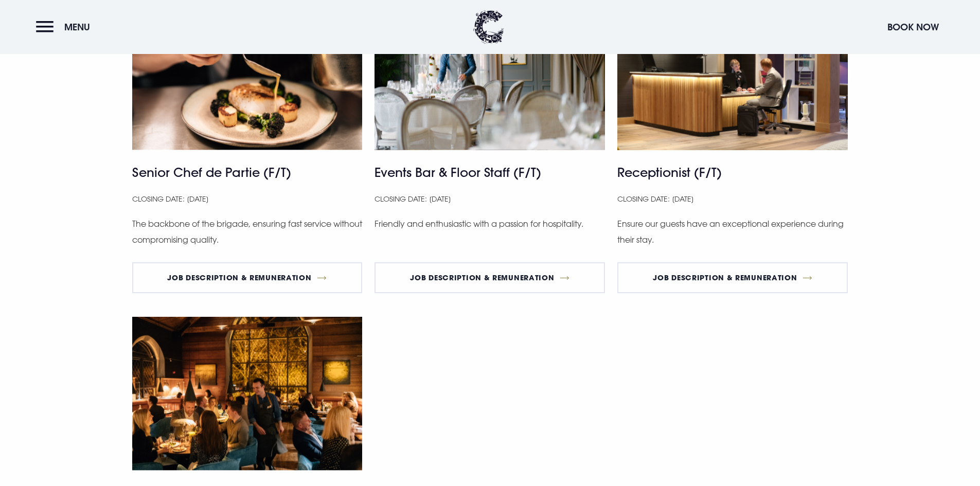  I want to click on p: Ensure our guests have an exceptional experience during their stay., so click(733, 231).